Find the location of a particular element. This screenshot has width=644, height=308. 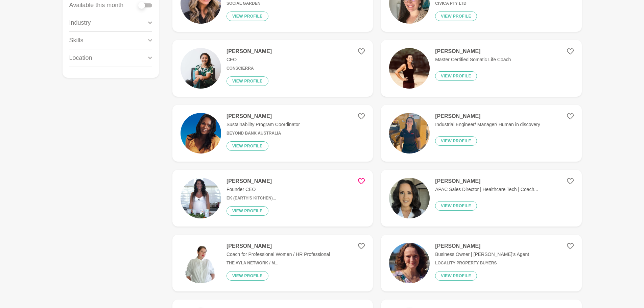

img: 11961c34e7ac67cc085e95f2ec431d591001004f-1200x800.jpg is located at coordinates (201, 68).